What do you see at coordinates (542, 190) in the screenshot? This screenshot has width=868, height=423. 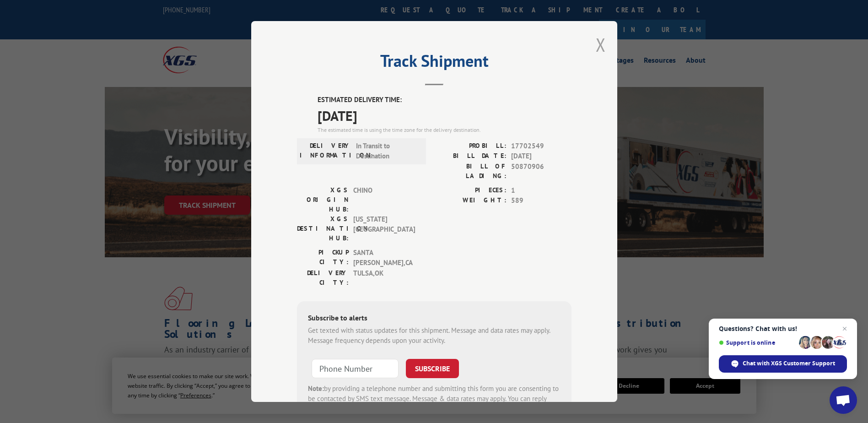 I see `span: 1` at bounding box center [542, 190].